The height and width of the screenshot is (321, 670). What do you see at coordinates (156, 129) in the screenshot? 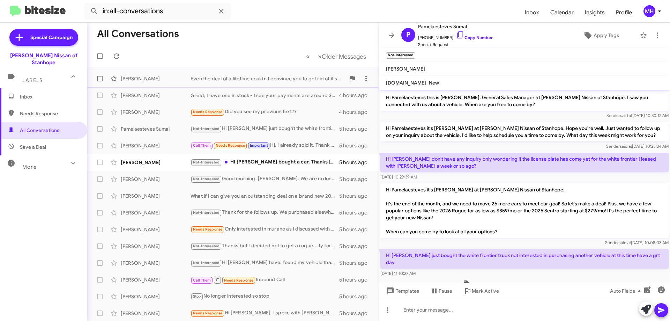
I see `div: Pamelaesteves Sumal` at bounding box center [156, 129].